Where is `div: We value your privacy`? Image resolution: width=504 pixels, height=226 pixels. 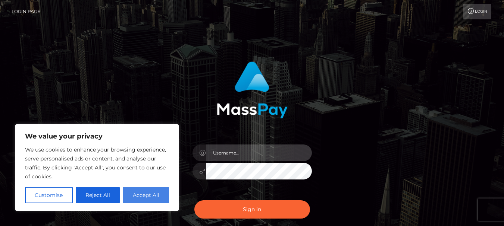
div: We value your privacy is located at coordinates (97, 168).